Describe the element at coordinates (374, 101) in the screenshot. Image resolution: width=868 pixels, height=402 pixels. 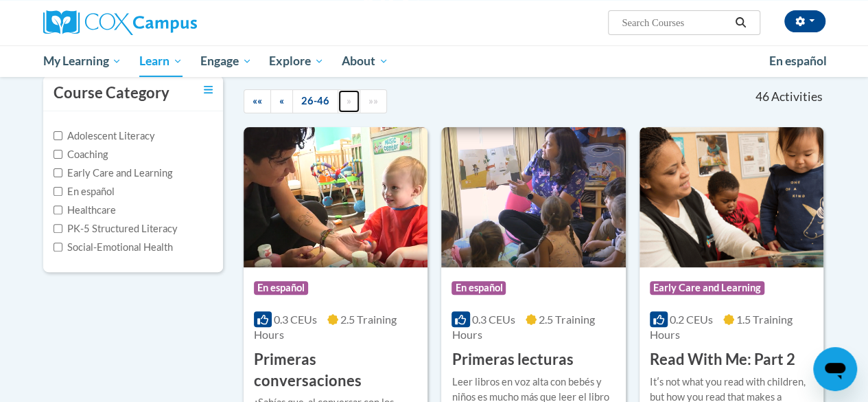
I see `a: End` at that location.